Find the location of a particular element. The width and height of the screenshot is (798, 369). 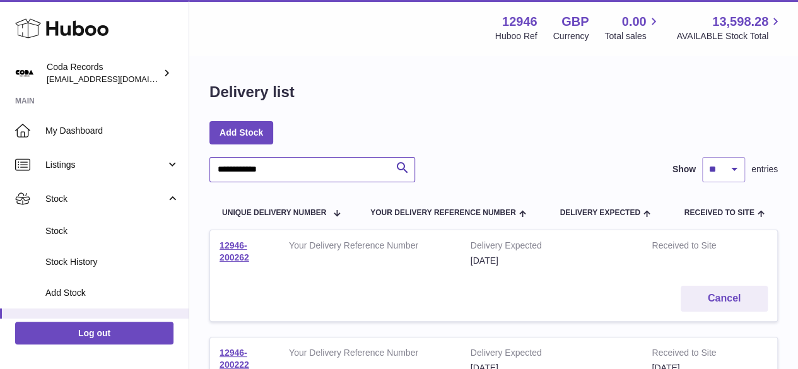

strong: GBP is located at coordinates (574, 21).